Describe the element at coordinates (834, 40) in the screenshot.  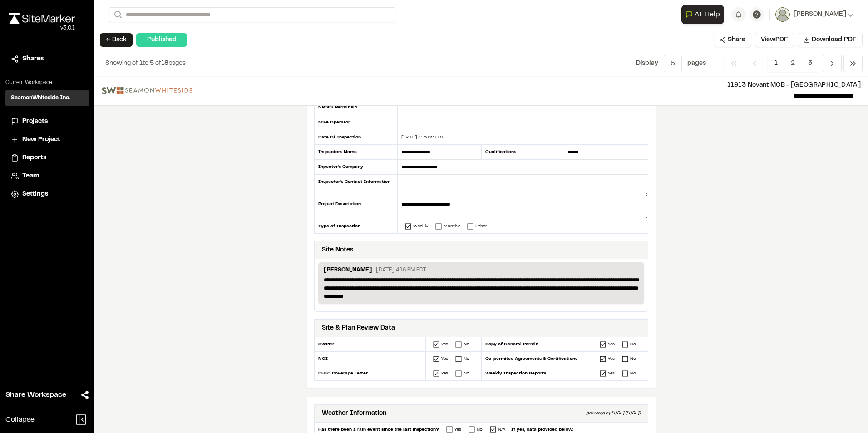
I see `span: Download PDF` at that location.